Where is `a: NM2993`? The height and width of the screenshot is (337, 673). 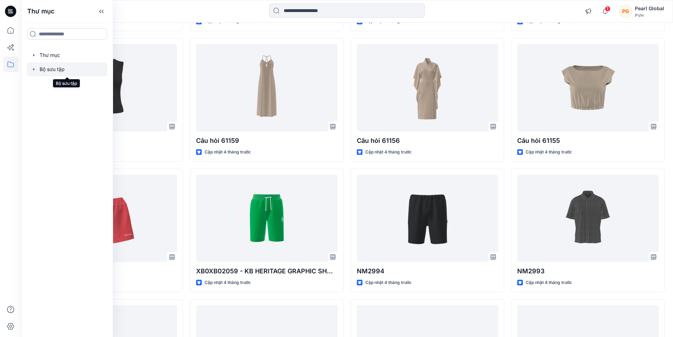 a: NM2993 is located at coordinates (588, 218).